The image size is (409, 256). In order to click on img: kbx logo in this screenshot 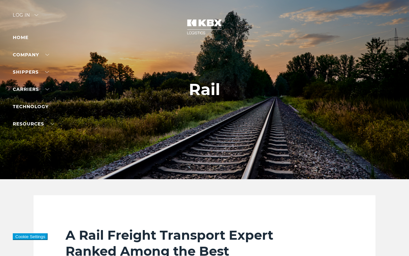, I will do `click(205, 27)`.